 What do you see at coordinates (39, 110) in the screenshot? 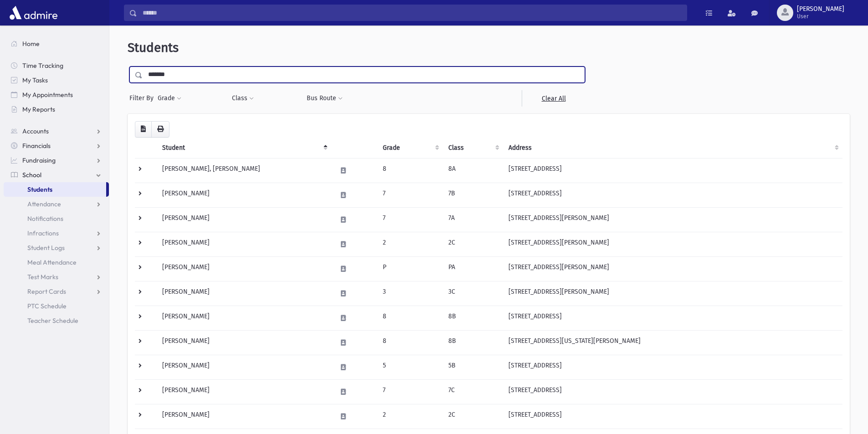
I see `span: My Reports` at bounding box center [39, 110].